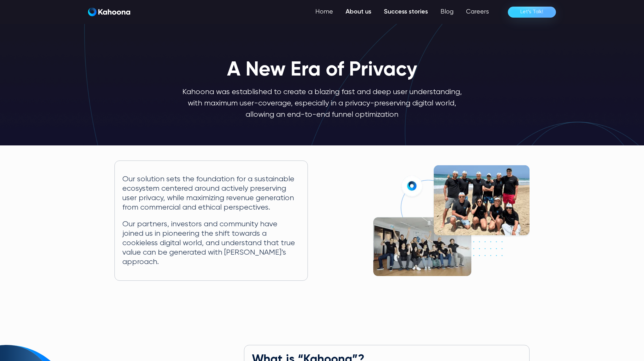 This screenshot has height=361, width=644. Describe the element at coordinates (322, 103) in the screenshot. I see `p: Kahoona was established to create a blazing fast and deep user understanding, with maximum user-c...` at that location.